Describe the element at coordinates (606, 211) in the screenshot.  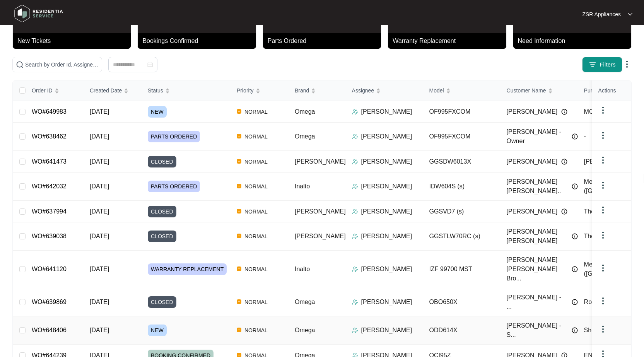
I see `span: The Good Guys` at that location.